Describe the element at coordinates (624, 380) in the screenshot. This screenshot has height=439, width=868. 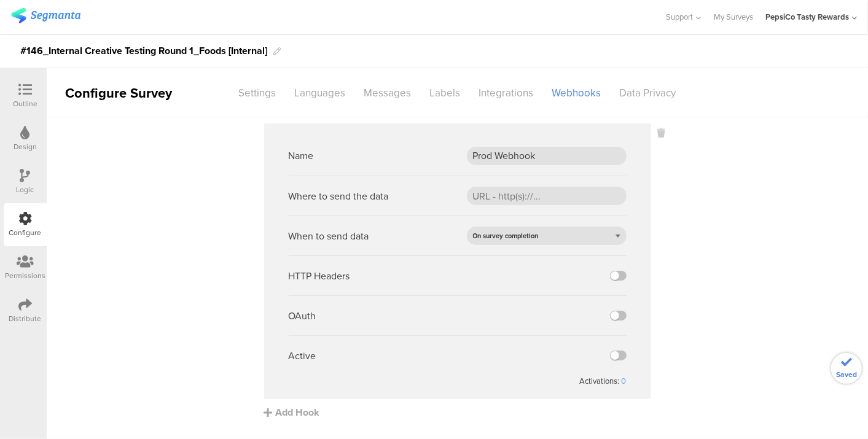
I see `div: 0` at that location.